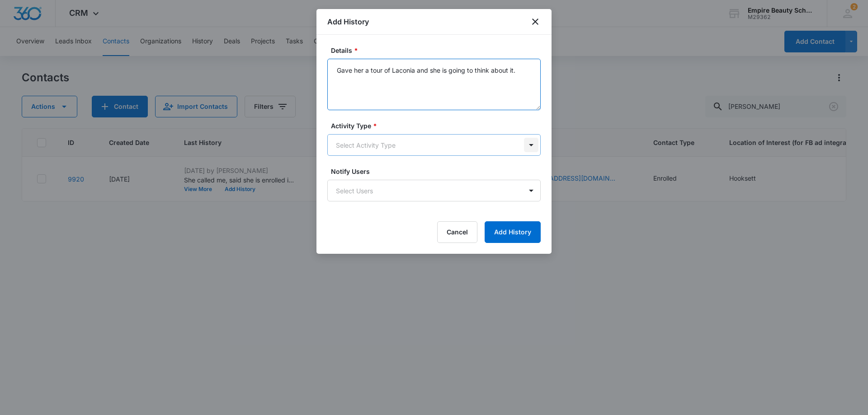  I want to click on label: Activity Type, so click(438, 126).